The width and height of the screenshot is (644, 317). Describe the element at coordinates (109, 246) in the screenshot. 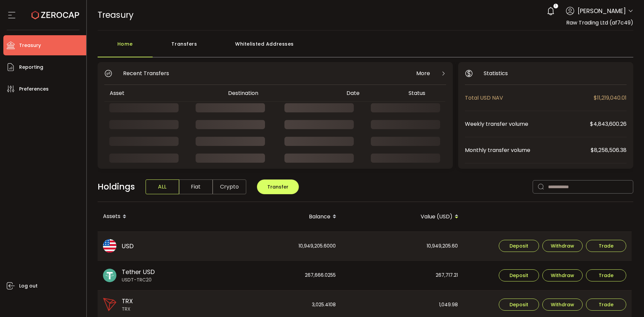

I see `img: usd_portfolio.svg` at that location.